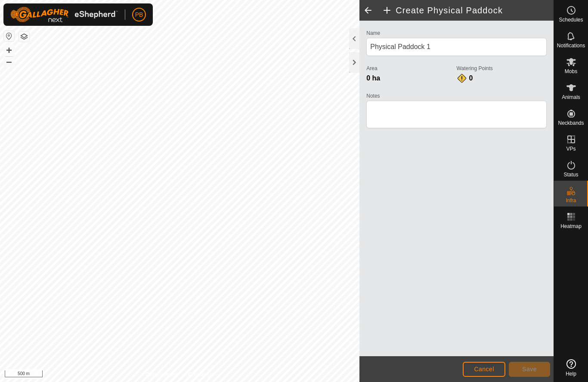 This screenshot has width=588, height=382. I want to click on button: Map Layers, so click(24, 36).